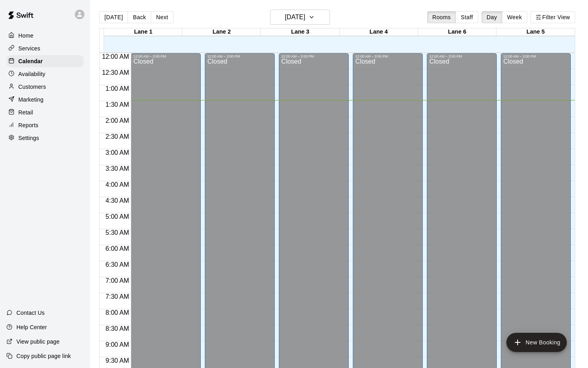 The width and height of the screenshot is (588, 368). I want to click on span: 7:00 AM, so click(117, 281).